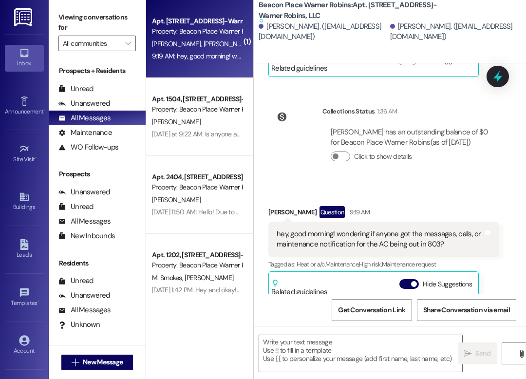  Describe the element at coordinates (24, 17) in the screenshot. I see `img: ResiDesk Logo` at that location.